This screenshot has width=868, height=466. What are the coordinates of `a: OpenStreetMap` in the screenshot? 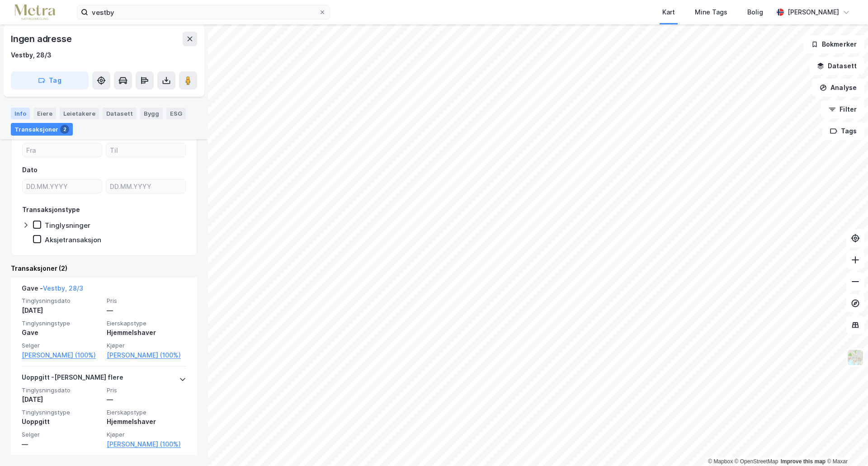 It's located at (756, 462).